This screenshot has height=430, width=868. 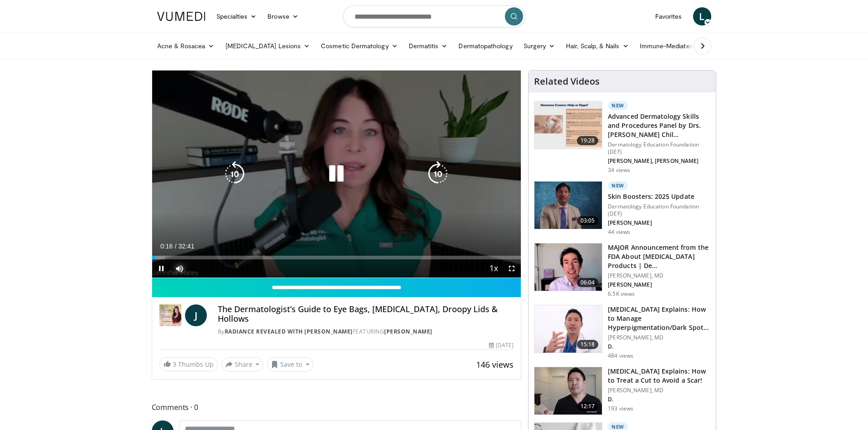 What do you see at coordinates (186, 46) in the screenshot?
I see `a: Acne & Rosacea` at bounding box center [186, 46].